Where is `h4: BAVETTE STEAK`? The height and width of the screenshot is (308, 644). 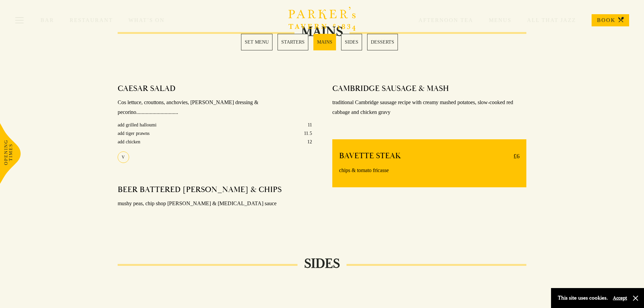 h4: BAVETTE STEAK is located at coordinates (370, 156).